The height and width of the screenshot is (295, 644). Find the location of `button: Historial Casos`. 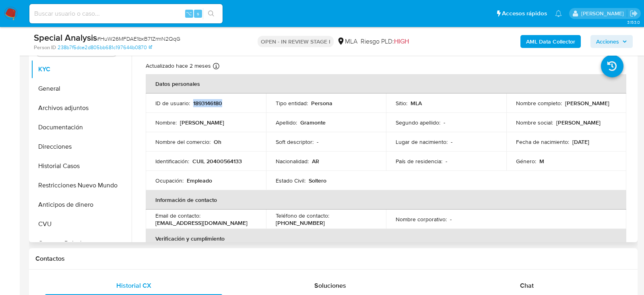

button: Historial Casos is located at coordinates (81, 166).